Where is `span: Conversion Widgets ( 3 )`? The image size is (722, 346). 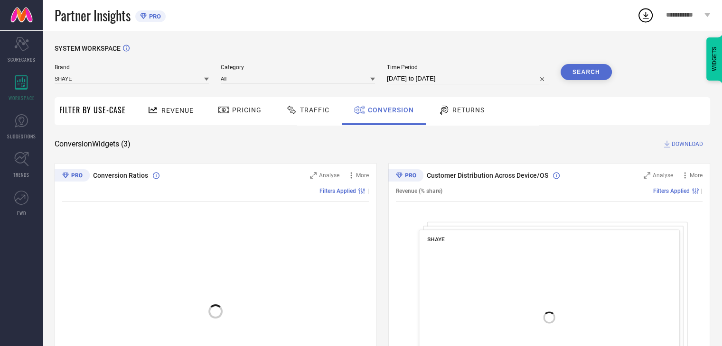 span: Conversion Widgets ( 3 ) is located at coordinates (93, 144).